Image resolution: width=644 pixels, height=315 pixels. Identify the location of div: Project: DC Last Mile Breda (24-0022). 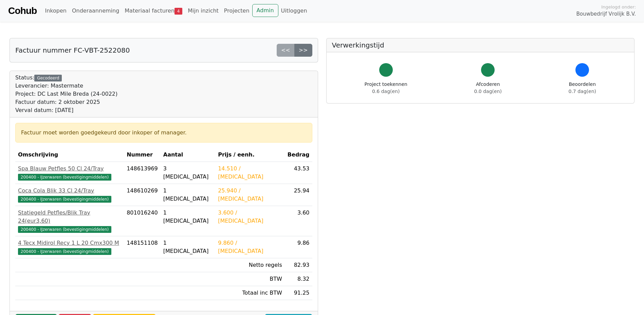
(66, 94).